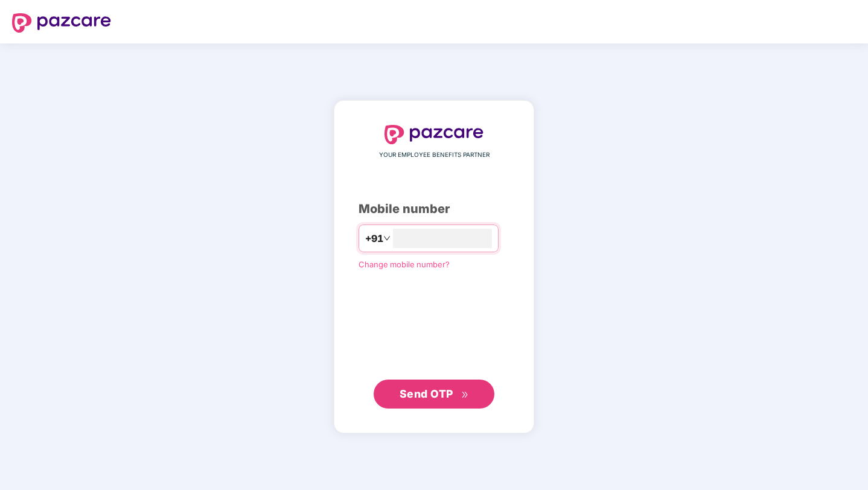 The image size is (868, 490). Describe the element at coordinates (465, 395) in the screenshot. I see `span: double-right` at that location.